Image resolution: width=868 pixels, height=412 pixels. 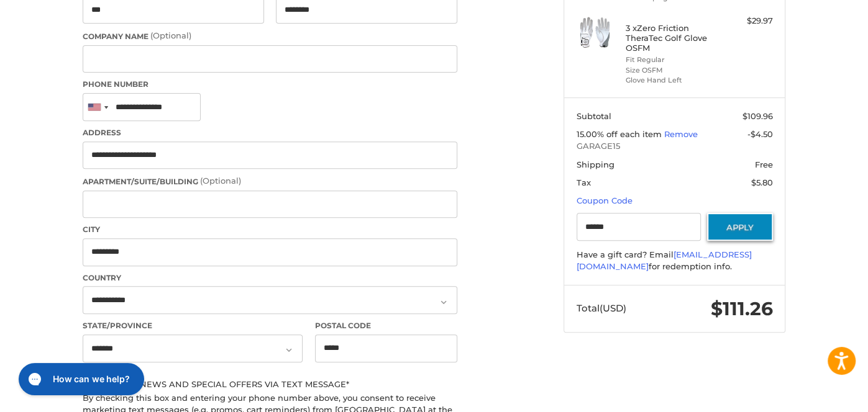 I want to click on li: Size OSFM, so click(x=673, y=70).